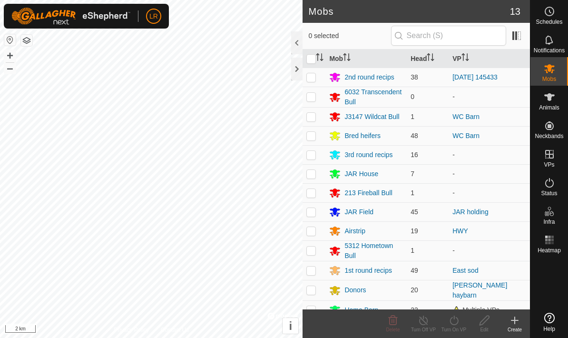  I want to click on th: Head, so click(428, 59).